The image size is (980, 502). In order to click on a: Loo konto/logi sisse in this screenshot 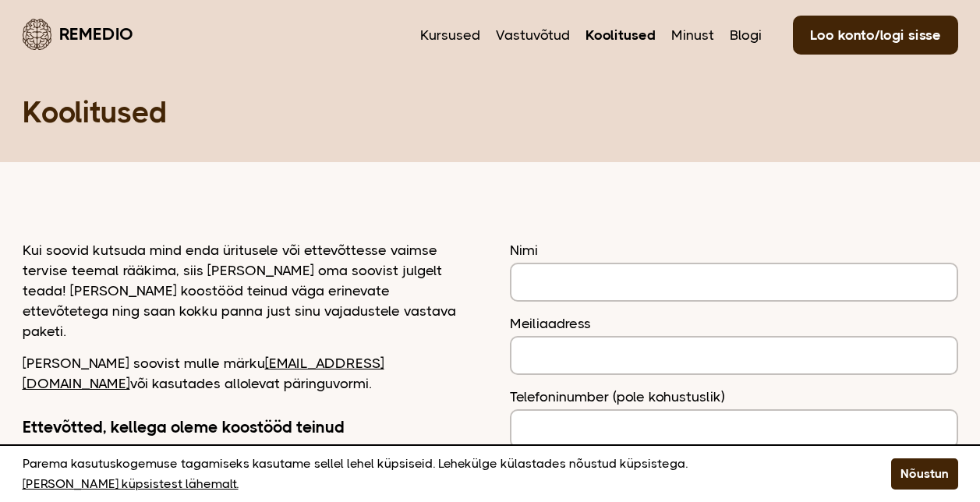, I will do `click(876, 35)`.